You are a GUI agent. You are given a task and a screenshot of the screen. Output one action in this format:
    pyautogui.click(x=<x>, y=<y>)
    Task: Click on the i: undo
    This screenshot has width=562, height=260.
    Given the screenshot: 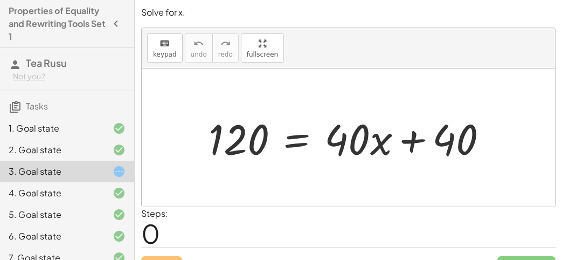 What is the action you would take?
    pyautogui.click(x=198, y=44)
    